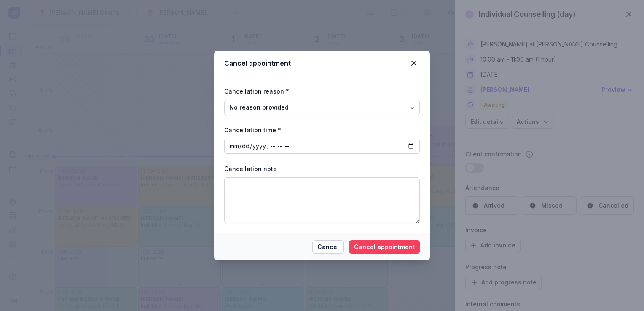 The height and width of the screenshot is (311, 644). Describe the element at coordinates (328, 247) in the screenshot. I see `button: Cancel` at that location.